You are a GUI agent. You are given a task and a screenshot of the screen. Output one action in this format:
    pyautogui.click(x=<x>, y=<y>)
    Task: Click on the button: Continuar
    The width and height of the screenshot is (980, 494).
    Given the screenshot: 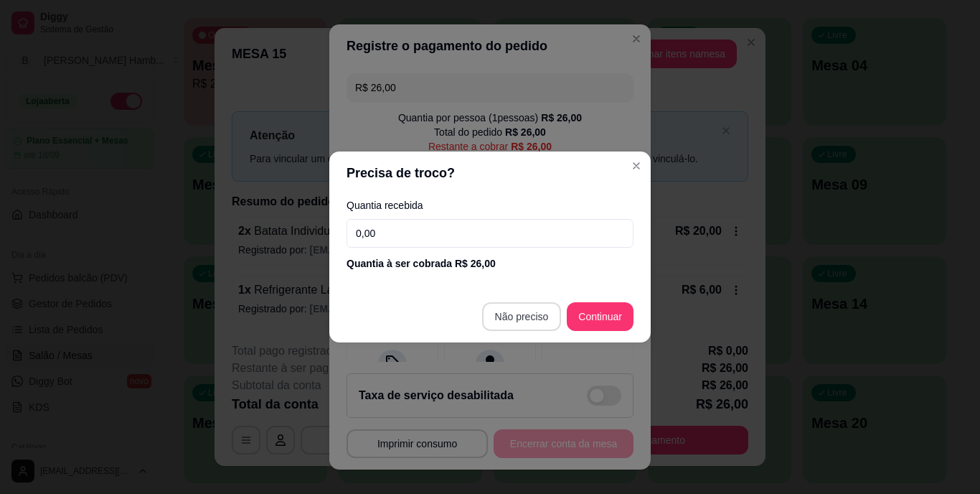 What is the action you would take?
    pyautogui.click(x=600, y=316)
    